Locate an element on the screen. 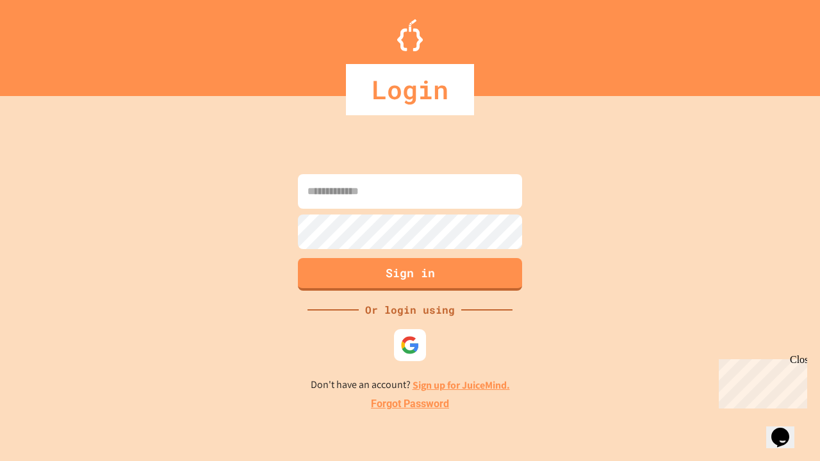 The height and width of the screenshot is (461, 820). div: Chat with us now!Close is located at coordinates (47, 43).